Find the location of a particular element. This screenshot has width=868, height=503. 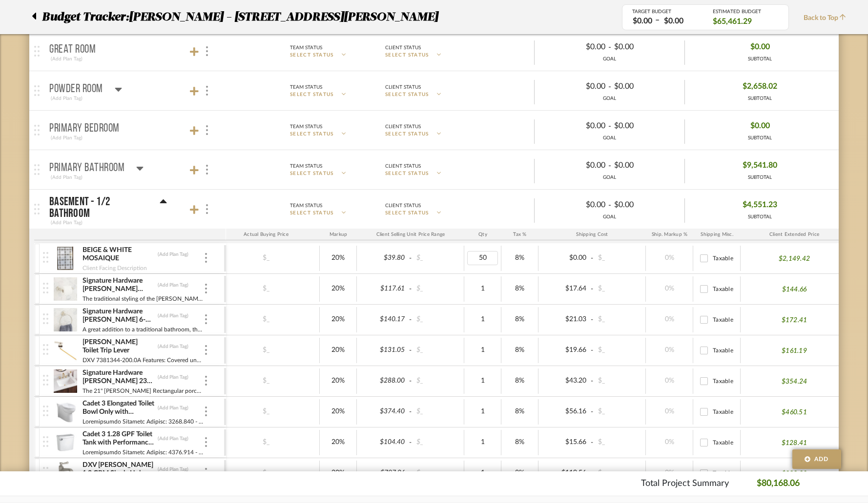

div: $140.17 is located at coordinates (384, 320).